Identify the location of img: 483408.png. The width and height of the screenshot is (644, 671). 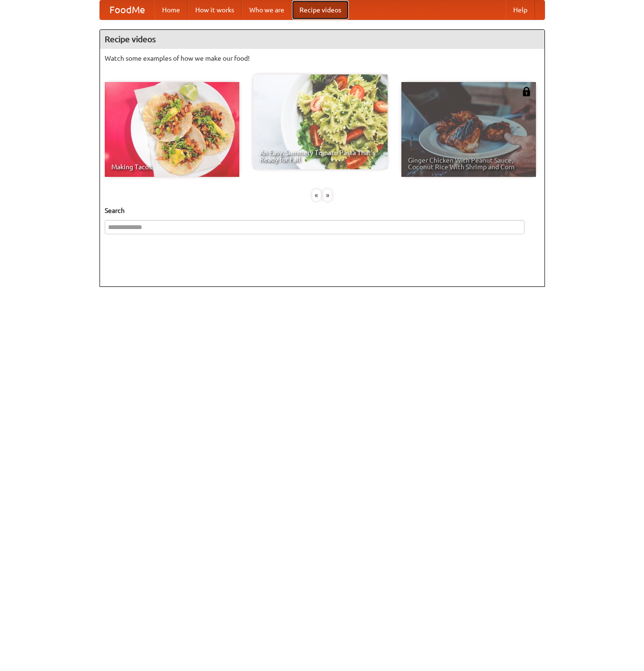
(527, 91).